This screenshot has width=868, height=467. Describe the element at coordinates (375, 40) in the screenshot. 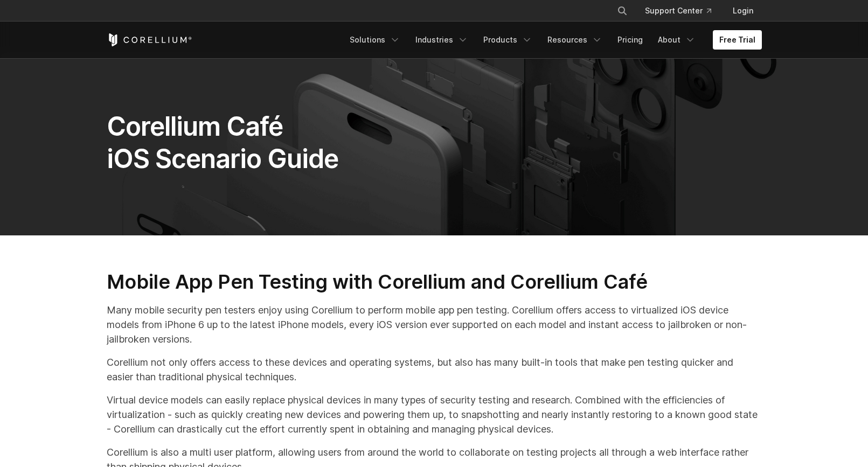

I see `a: Solutions` at that location.